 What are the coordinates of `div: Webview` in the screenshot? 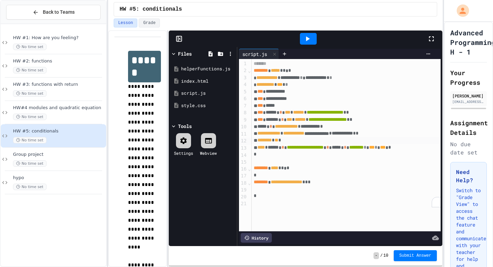 It's located at (208, 153).